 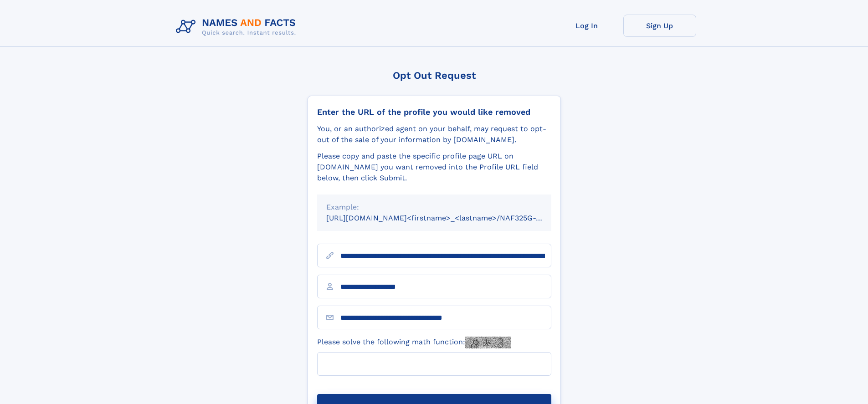 What do you see at coordinates (434, 112) in the screenshot?
I see `div: Enter the URL of the profile you would like removed` at bounding box center [434, 112].